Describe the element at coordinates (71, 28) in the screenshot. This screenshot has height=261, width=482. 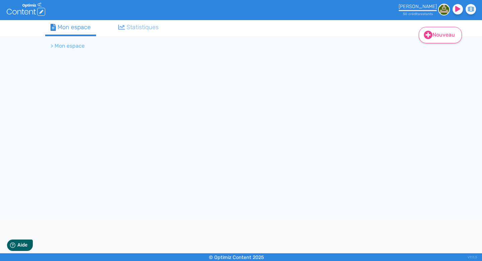
I see `a: Mon espace` at that location.